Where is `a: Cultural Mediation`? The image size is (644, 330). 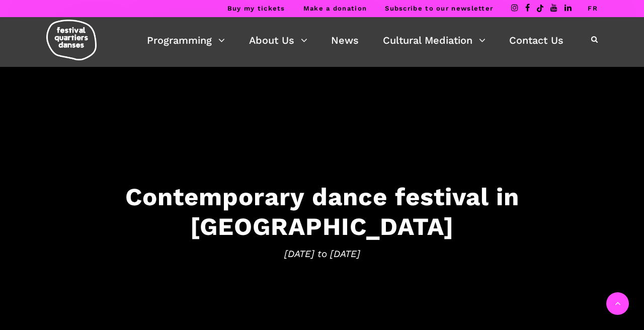 a: Cultural Mediation is located at coordinates (434, 40).